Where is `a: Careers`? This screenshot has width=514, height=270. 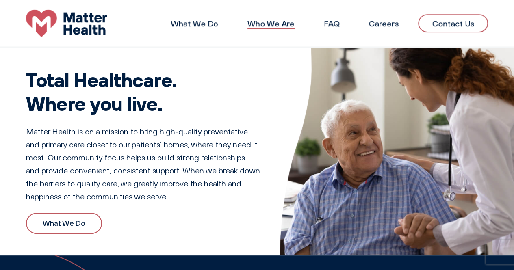
a: Careers is located at coordinates (384, 23).